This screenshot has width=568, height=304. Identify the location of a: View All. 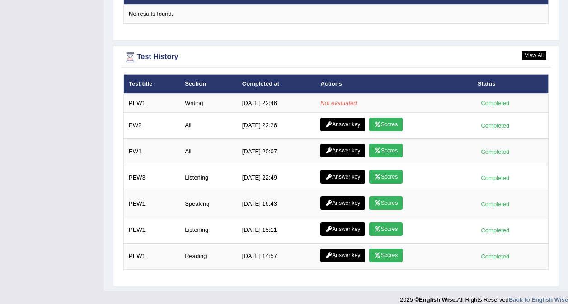
(534, 56).